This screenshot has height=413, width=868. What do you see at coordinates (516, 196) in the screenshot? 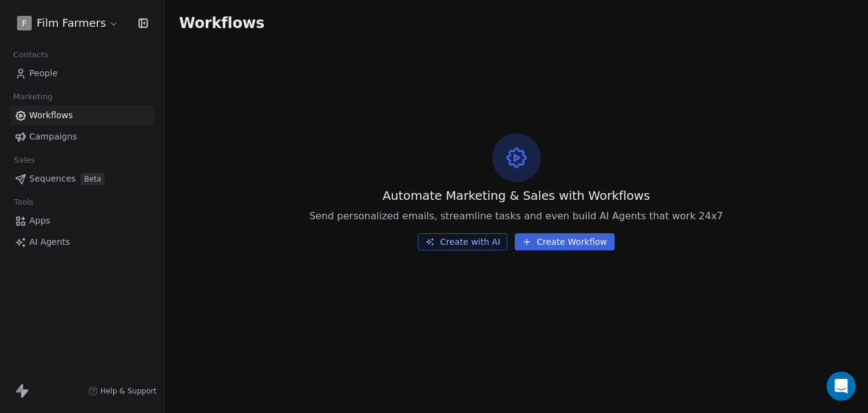
I see `span: Automate Marketing & Sales with Workflows` at bounding box center [516, 196].